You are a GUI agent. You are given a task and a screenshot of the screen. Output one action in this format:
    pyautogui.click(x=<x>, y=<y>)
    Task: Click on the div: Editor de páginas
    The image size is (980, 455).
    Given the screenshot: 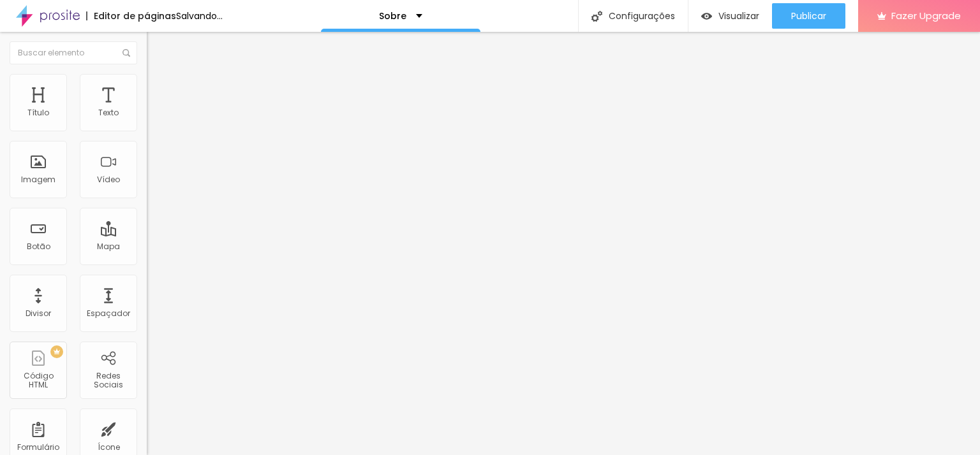 What is the action you would take?
    pyautogui.click(x=130, y=15)
    